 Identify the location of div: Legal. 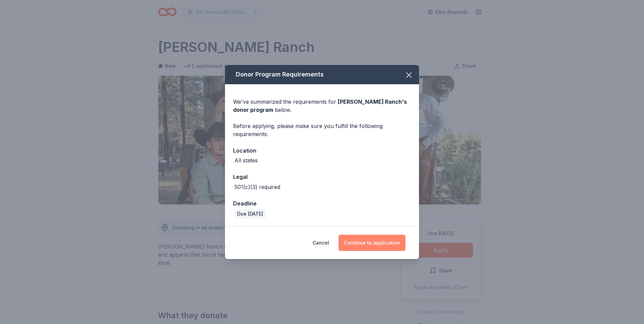
(322, 177).